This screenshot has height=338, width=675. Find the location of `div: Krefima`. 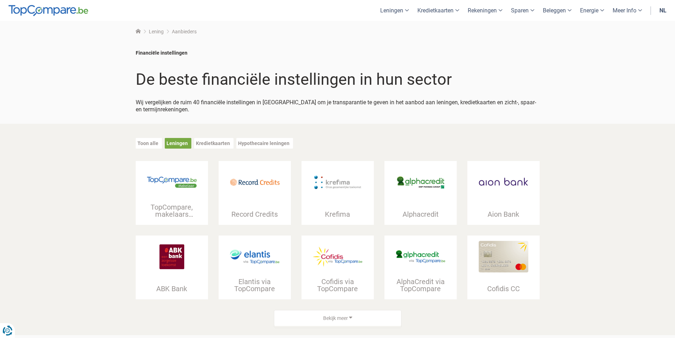

div: Krefima is located at coordinates (338, 214).